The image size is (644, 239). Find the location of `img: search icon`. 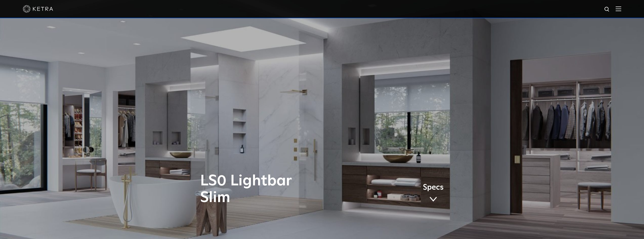

img: search icon is located at coordinates (607, 9).